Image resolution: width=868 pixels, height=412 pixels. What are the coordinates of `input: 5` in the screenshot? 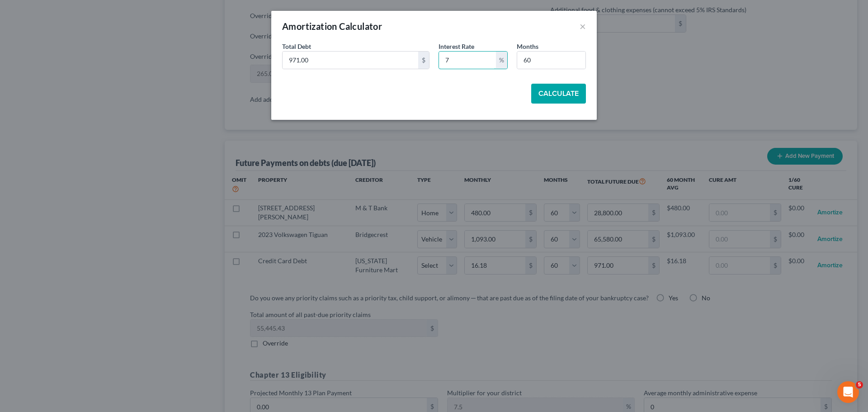 It's located at (467, 60).